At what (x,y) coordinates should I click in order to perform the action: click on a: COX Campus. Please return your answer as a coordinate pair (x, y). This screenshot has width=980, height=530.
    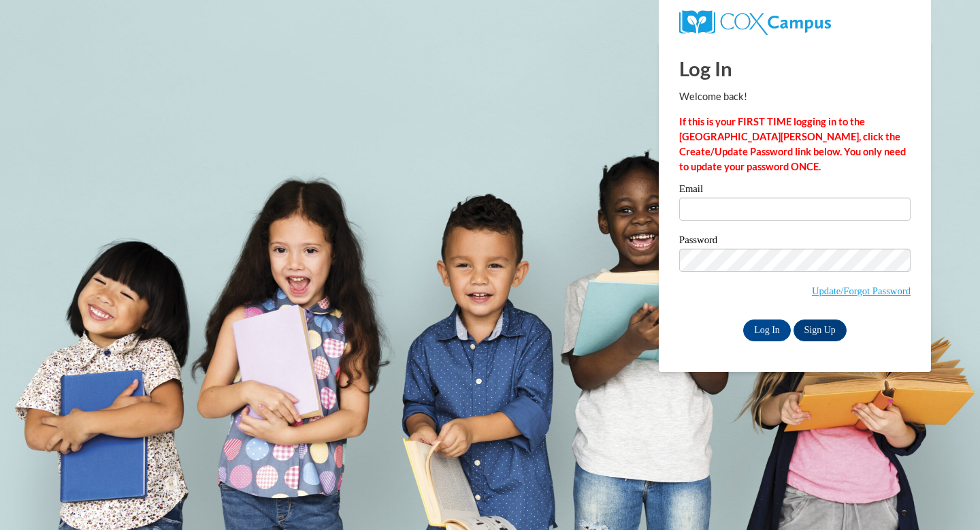
    Looking at the image, I should click on (755, 21).